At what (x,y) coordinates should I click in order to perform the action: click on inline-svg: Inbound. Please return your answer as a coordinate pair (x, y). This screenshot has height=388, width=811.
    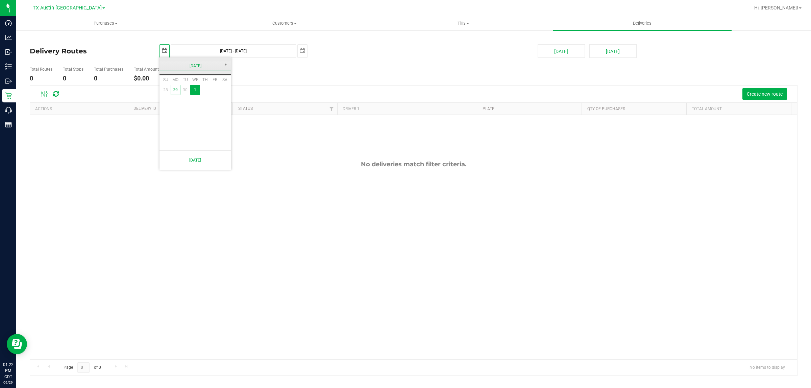
    Looking at the image, I should click on (8, 52).